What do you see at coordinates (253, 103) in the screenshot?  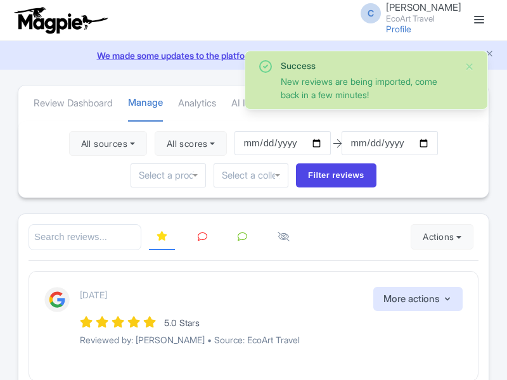 I see `a: AI Insights` at bounding box center [253, 103].